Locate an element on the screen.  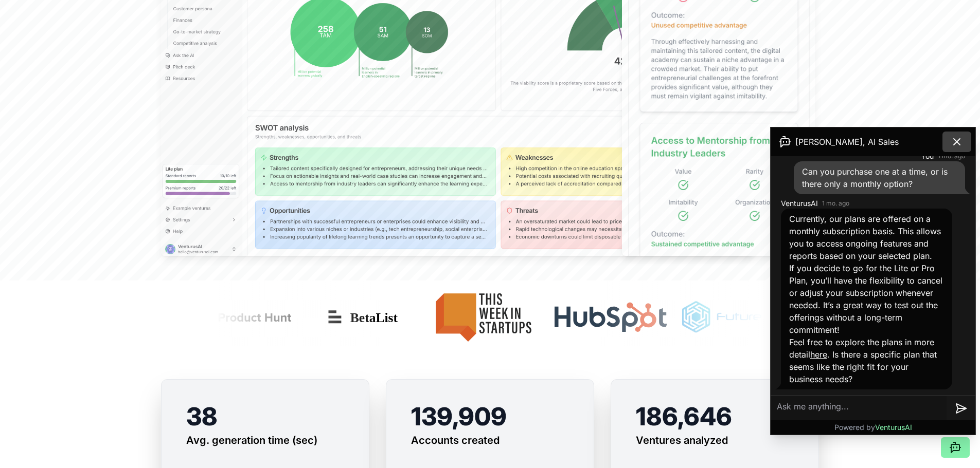
p: Feel free to explore the plans in more detail . Is there a specific plan that seems like the righ... is located at coordinates (866, 361).